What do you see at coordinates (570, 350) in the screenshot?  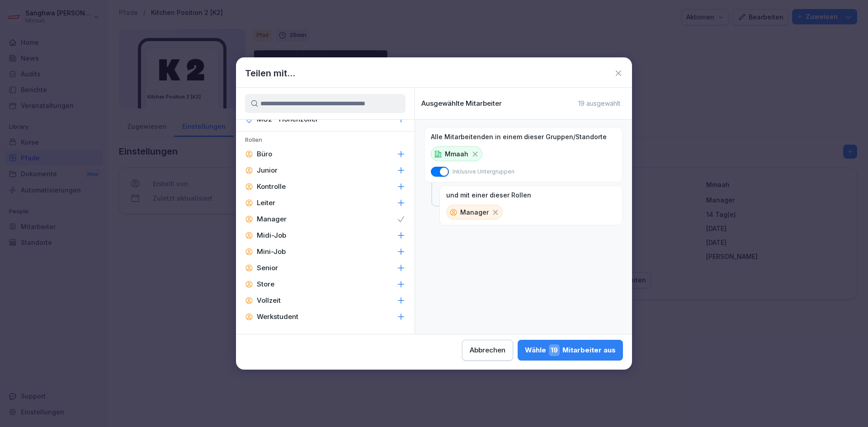 I see `div: Wähle Mitarbeiter aus` at bounding box center [570, 350].